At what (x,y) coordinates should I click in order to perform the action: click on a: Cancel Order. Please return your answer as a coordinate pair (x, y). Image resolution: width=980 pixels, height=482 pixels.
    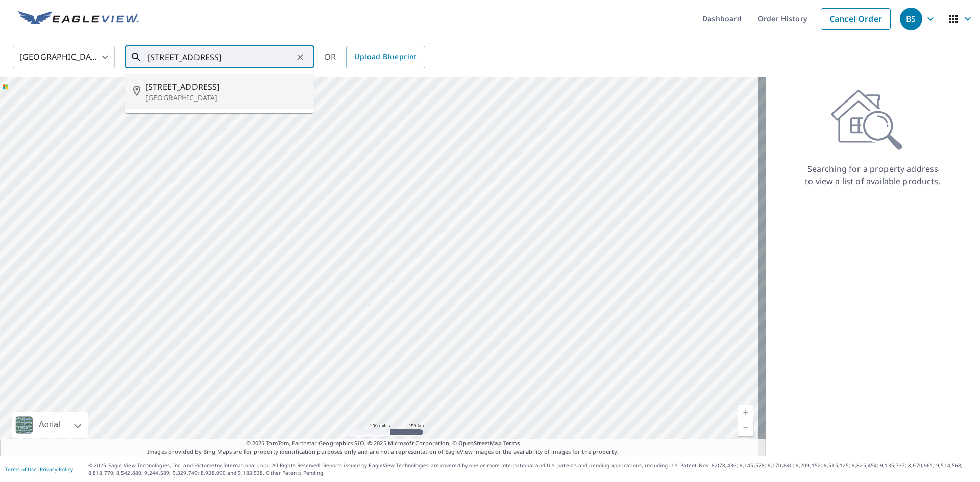
    Looking at the image, I should click on (855, 19).